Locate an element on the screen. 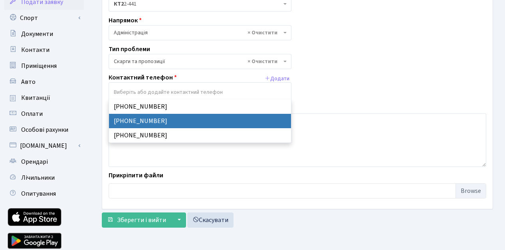  label: Напрямок is located at coordinates (125, 20).